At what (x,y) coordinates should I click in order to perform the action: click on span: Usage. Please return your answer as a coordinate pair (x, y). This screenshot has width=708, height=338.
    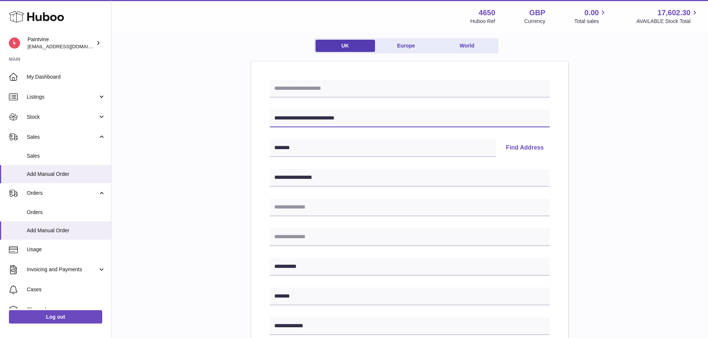
    Looking at the image, I should click on (66, 250).